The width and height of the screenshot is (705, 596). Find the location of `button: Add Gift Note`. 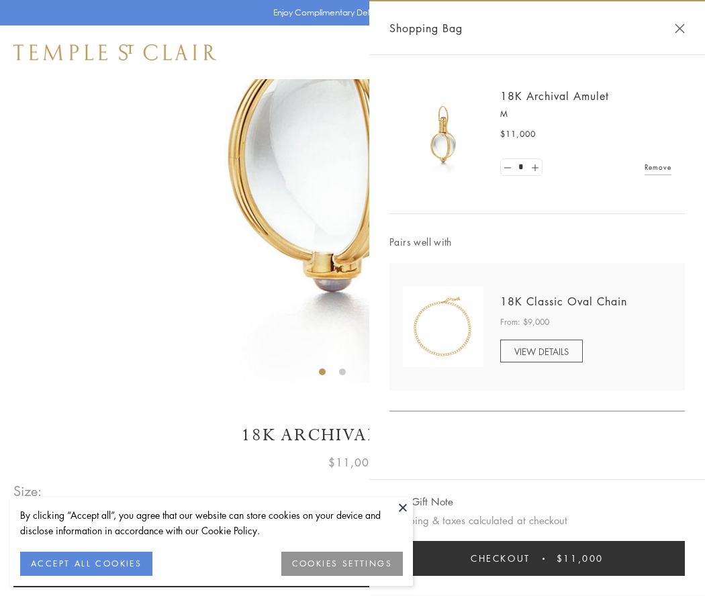

button: Add Gift Note is located at coordinates (421, 501).